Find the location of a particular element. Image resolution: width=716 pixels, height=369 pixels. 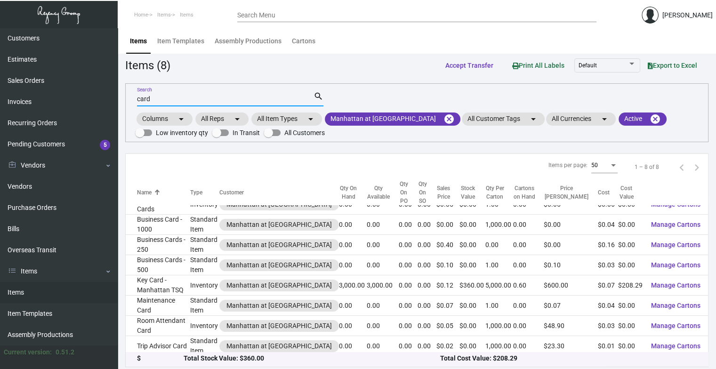

td: Inventory is located at coordinates (205, 285).